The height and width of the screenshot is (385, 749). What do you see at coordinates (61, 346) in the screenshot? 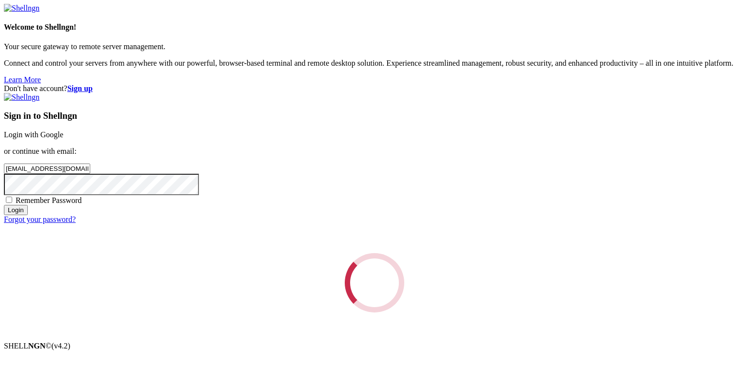
I see `span: 4.2.0` at bounding box center [61, 346].